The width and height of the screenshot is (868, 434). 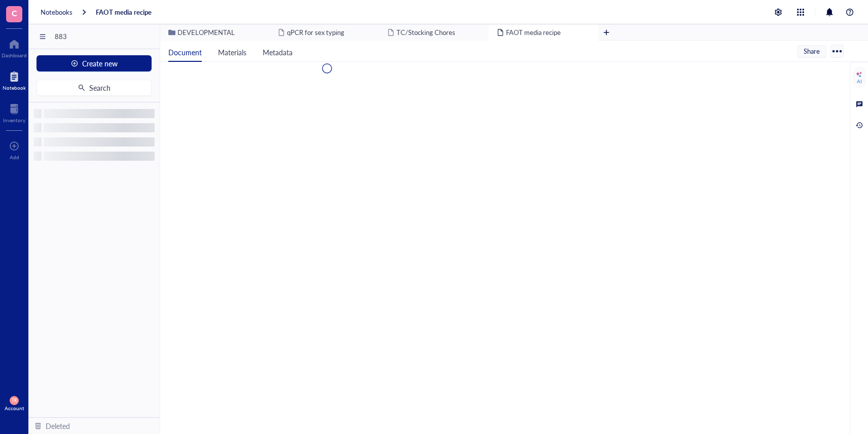 I want to click on a: Dashboard, so click(x=14, y=47).